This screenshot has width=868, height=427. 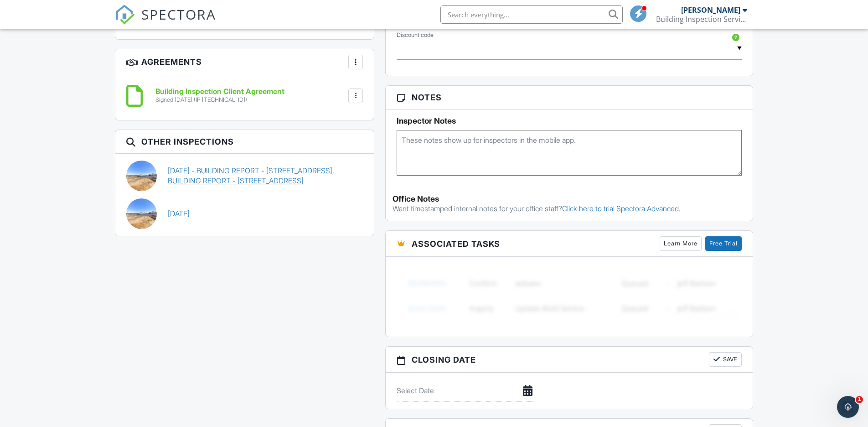 What do you see at coordinates (725, 359) in the screenshot?
I see `button: Save` at bounding box center [725, 359].